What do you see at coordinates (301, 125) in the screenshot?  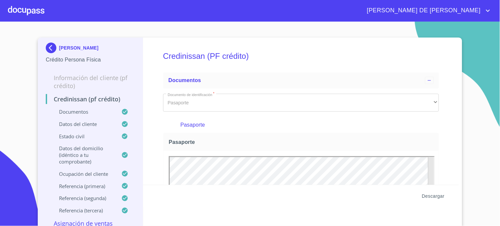 I see `p: Pasaporte` at bounding box center [301, 125].